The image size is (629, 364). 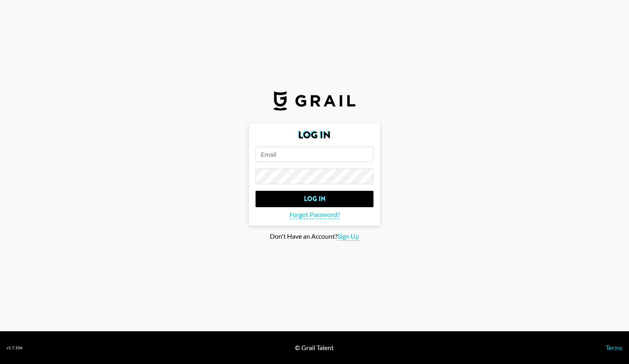 I want to click on div: v 1.7.106, so click(x=14, y=347).